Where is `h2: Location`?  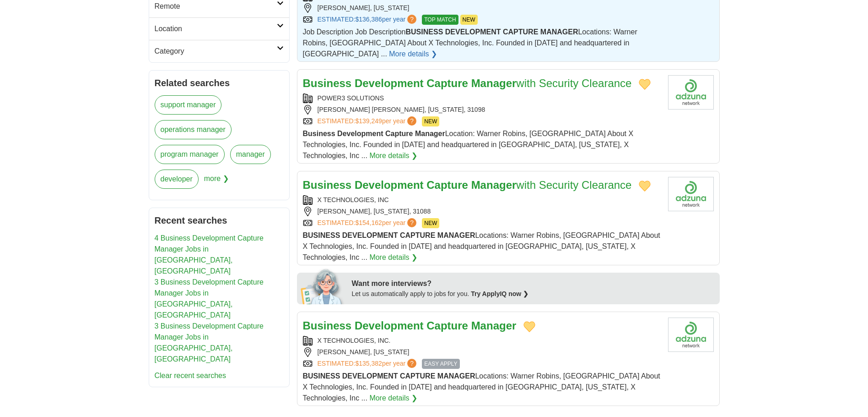
h2: Location is located at coordinates (216, 29).